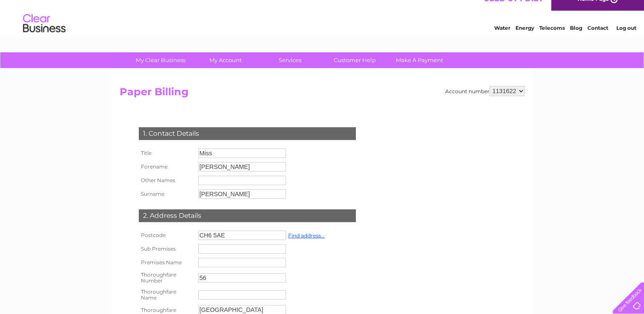 The height and width of the screenshot is (314, 644). Describe the element at coordinates (167, 180) in the screenshot. I see `th: Other Names` at that location.